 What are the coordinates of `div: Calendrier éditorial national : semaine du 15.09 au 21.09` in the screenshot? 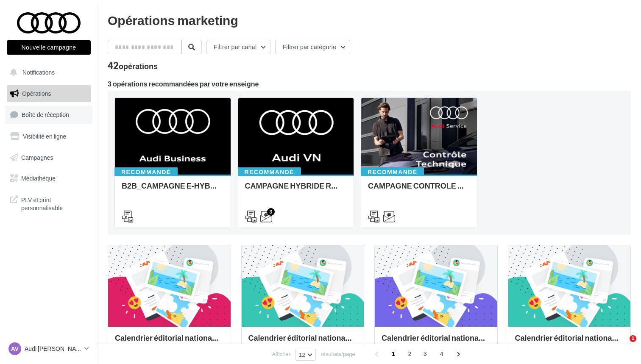 It's located at (303, 342).